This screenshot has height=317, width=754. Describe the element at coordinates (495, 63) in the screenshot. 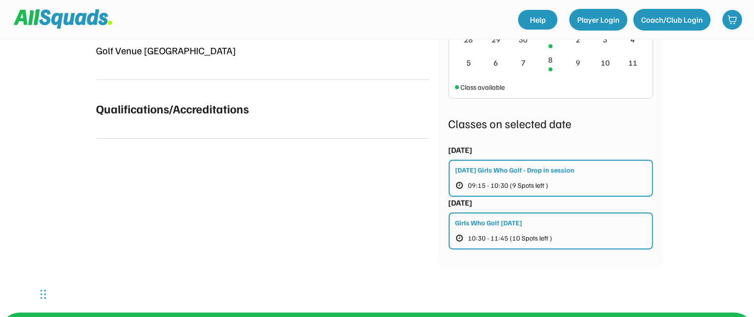

I see `div: 6` at that location.